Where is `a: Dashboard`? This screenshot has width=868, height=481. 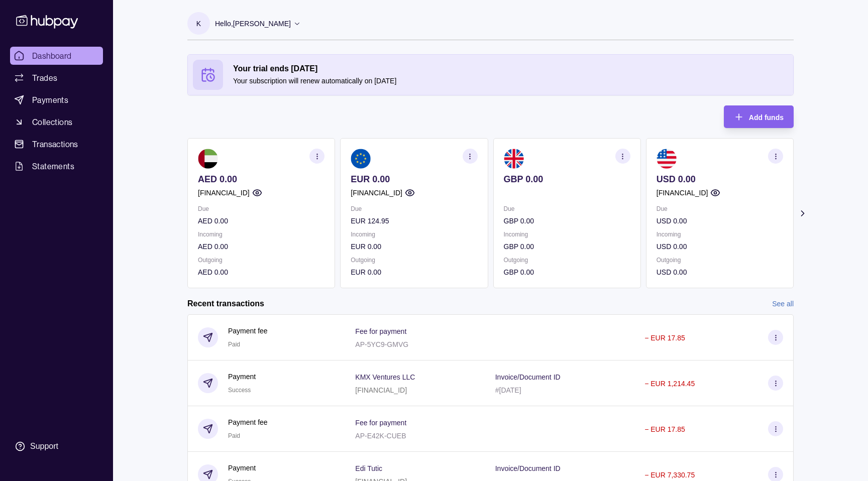
a: Dashboard is located at coordinates (56, 56).